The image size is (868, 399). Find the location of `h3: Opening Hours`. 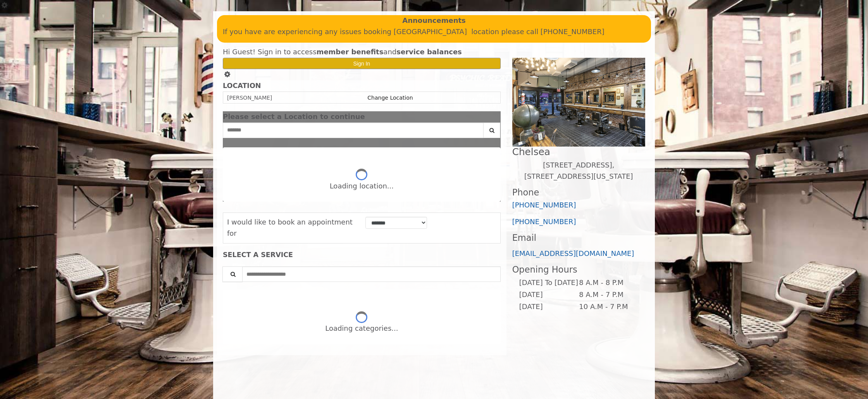

h3: Opening Hours is located at coordinates (578, 270).